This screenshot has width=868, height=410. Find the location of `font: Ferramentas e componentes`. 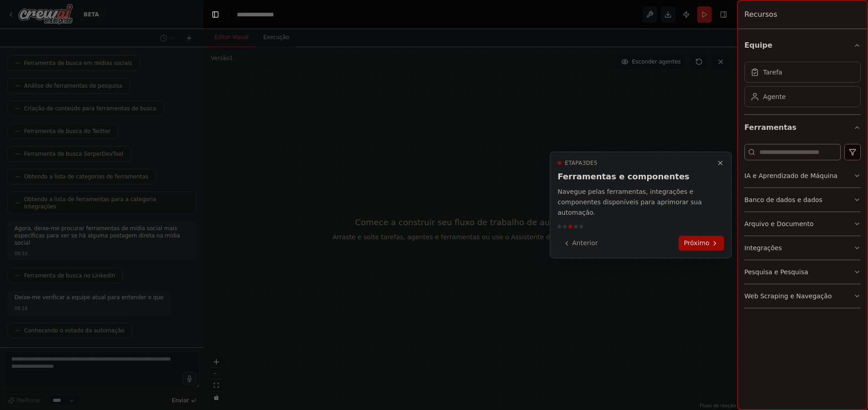

font: Ferramentas e componentes is located at coordinates (624, 176).